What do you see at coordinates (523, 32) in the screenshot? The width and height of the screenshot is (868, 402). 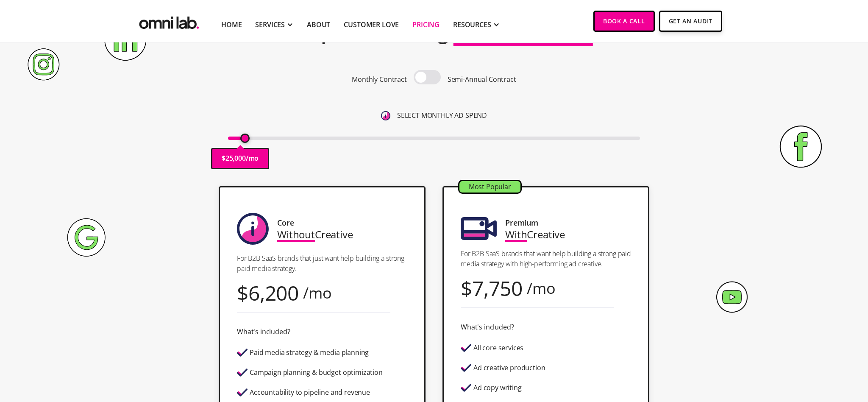 I see `span: Yeah, We Know` at bounding box center [523, 32].